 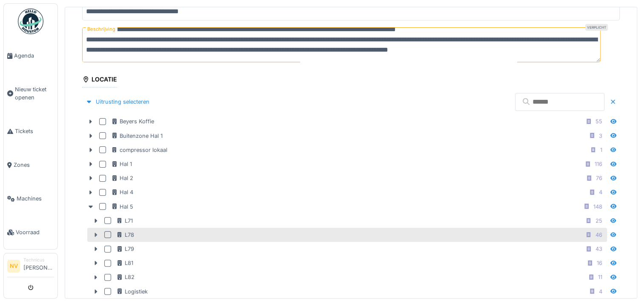 I want to click on a: Nieuw ticket openen, so click(x=31, y=93).